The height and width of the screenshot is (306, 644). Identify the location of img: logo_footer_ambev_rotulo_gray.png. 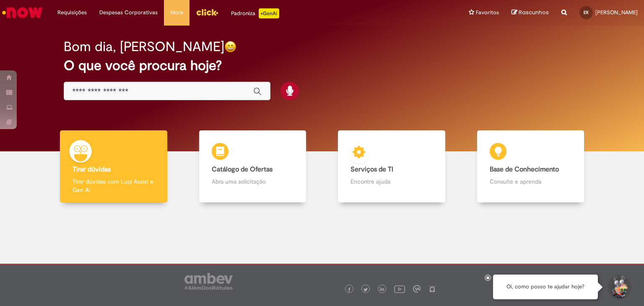
(208, 281).